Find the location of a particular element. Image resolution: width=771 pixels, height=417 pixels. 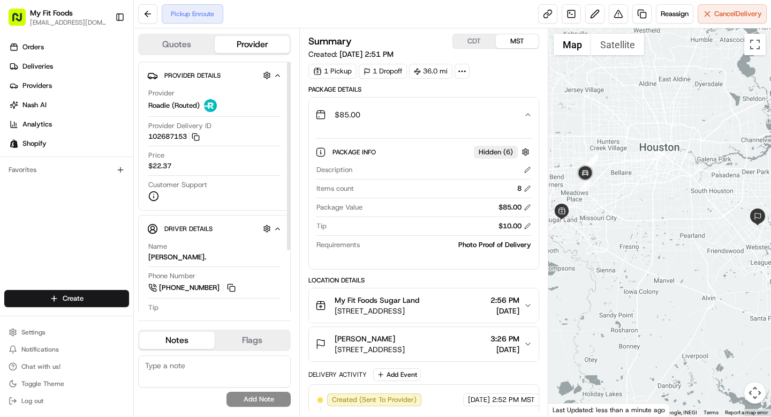

button: Chat with us! is located at coordinates (66, 366).